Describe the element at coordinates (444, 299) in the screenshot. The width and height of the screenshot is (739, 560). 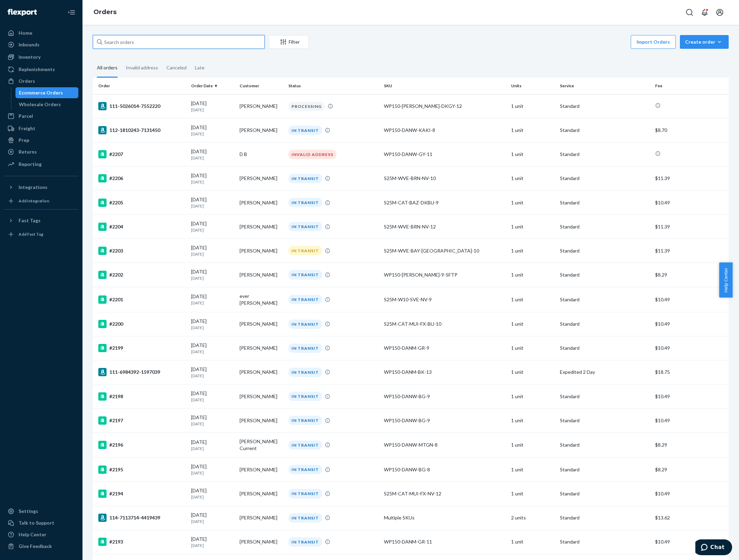
I see `div: S25M-W10-SVE-NV-9` at that location.